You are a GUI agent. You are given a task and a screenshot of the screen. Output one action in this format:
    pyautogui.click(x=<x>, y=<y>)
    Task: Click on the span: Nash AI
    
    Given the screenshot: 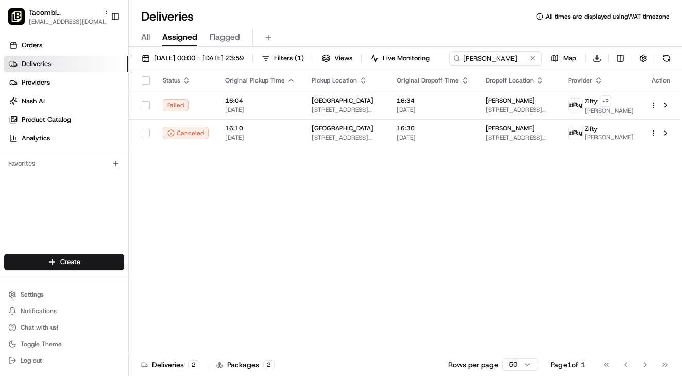 What is the action you would take?
    pyautogui.click(x=33, y=101)
    